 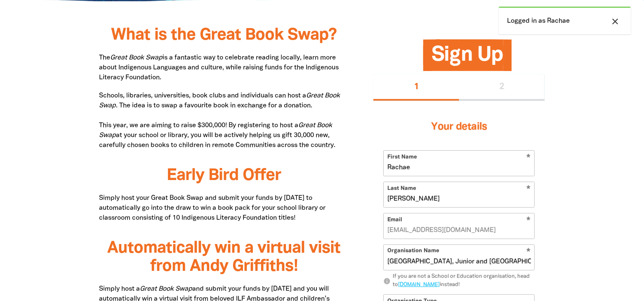 I want to click on i: info, so click(x=387, y=281).